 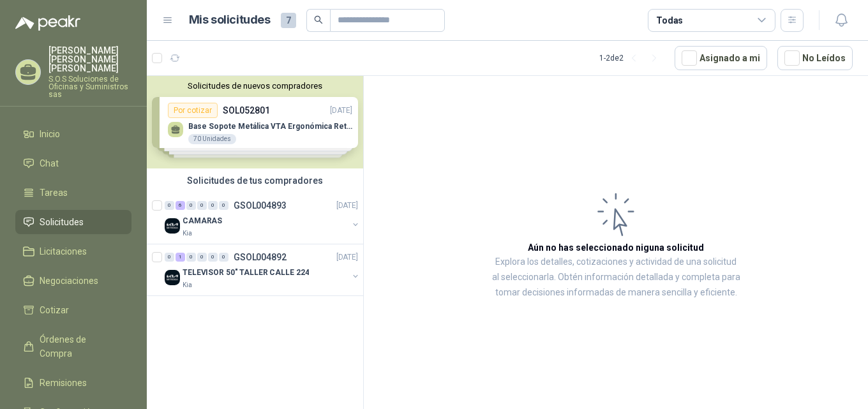 What do you see at coordinates (318, 20) in the screenshot?
I see `span: search` at bounding box center [318, 20].